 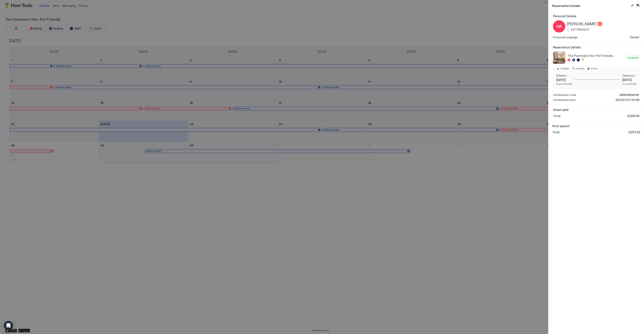 I want to click on span: From 3:00 PM, so click(x=564, y=84).